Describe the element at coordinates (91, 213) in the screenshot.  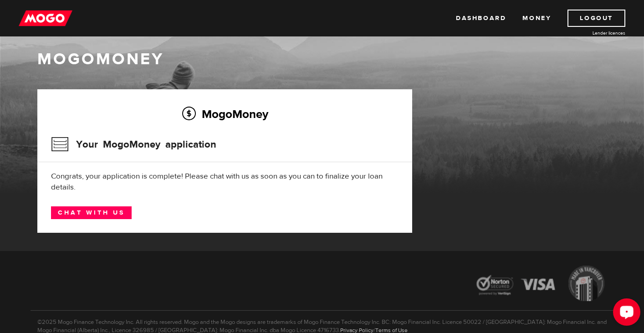
I see `a: Chat with us` at that location.